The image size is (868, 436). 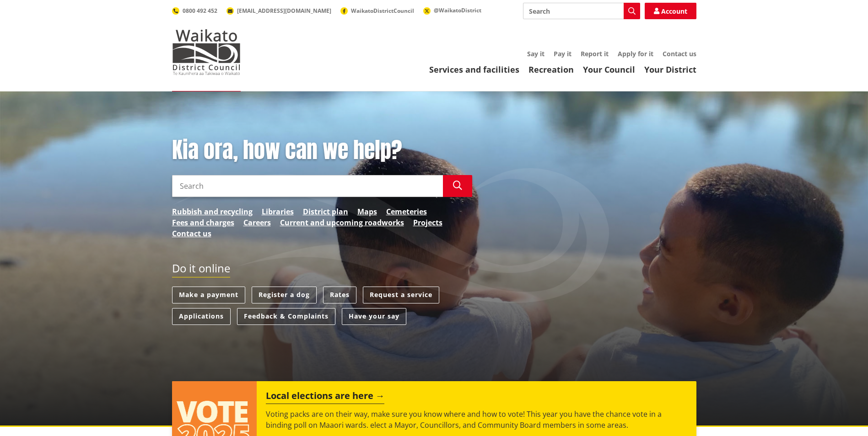 What do you see at coordinates (401, 295) in the screenshot?
I see `a: Request a service` at bounding box center [401, 295].